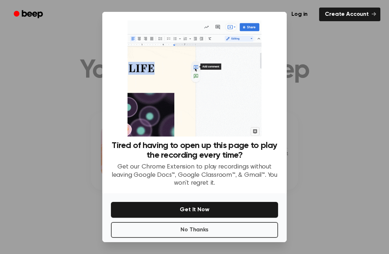 The width and height of the screenshot is (389, 254). I want to click on button: No Thanks, so click(194, 230).